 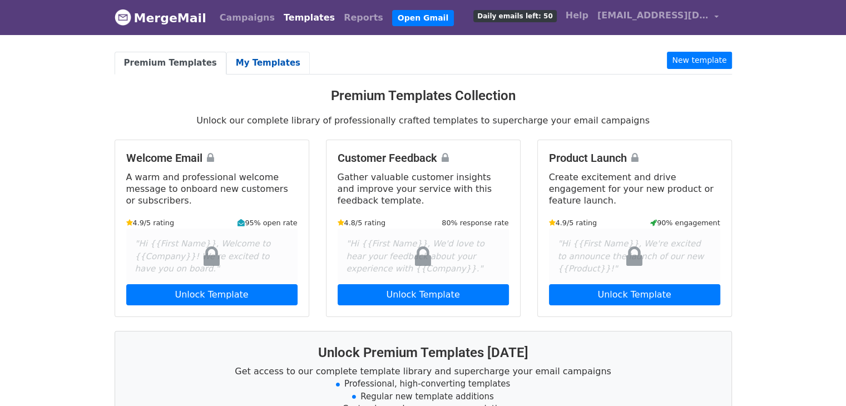 What do you see at coordinates (212, 158) in the screenshot?
I see `h4: Welcome Email` at bounding box center [212, 158].